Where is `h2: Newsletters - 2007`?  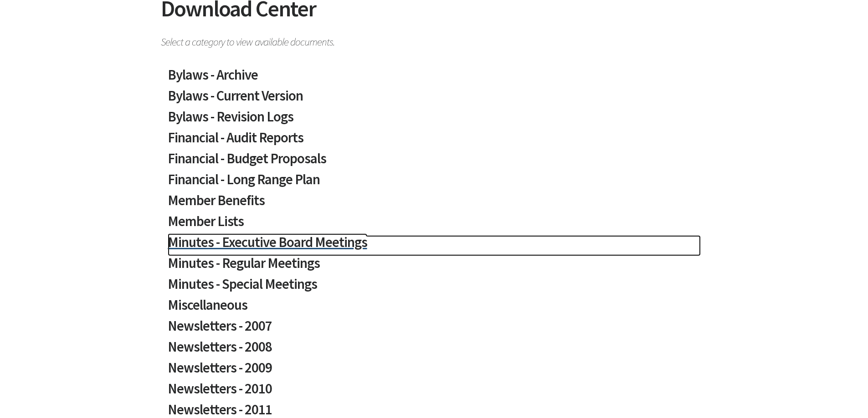 h2: Newsletters - 2007 is located at coordinates (434, 329).